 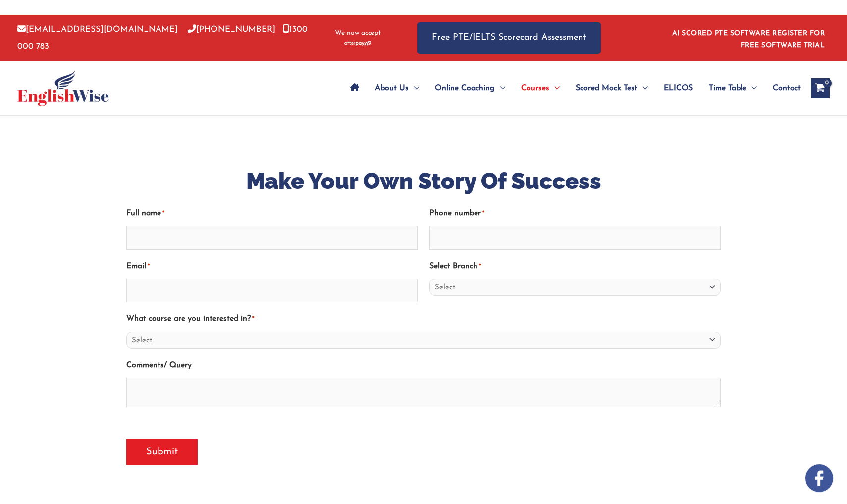 What do you see at coordinates (786, 88) in the screenshot?
I see `span: Contact` at bounding box center [786, 88].